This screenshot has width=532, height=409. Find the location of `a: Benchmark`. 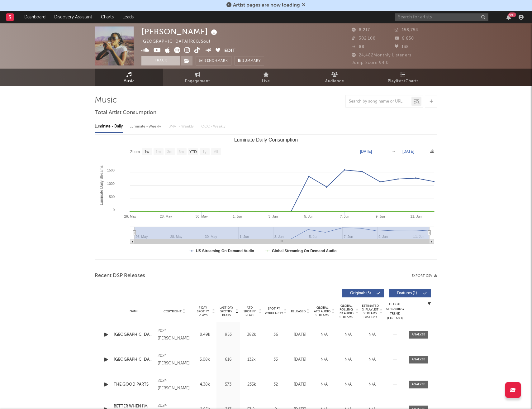

a: Benchmark is located at coordinates (213, 61).